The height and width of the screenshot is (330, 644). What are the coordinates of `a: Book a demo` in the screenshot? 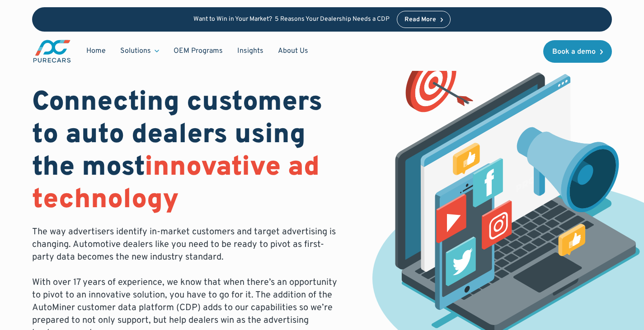 It's located at (577, 51).